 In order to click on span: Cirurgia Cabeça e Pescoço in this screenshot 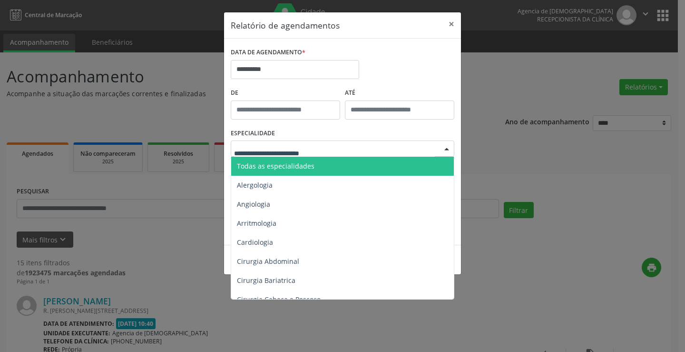, I will do `click(279, 299)`.